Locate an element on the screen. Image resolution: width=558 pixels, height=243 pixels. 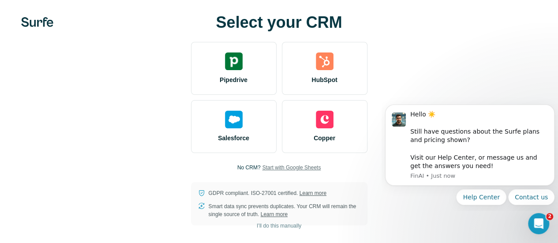
button: Quick reply: Help Center is located at coordinates (100, 100).